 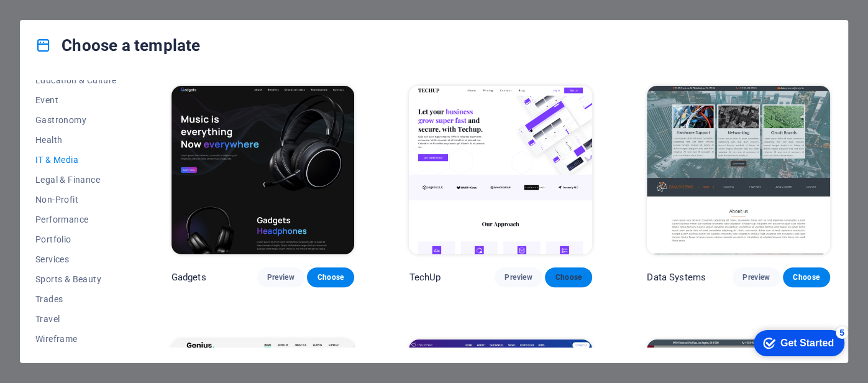 What do you see at coordinates (75, 120) in the screenshot?
I see `span: Gastronomy` at bounding box center [75, 120].